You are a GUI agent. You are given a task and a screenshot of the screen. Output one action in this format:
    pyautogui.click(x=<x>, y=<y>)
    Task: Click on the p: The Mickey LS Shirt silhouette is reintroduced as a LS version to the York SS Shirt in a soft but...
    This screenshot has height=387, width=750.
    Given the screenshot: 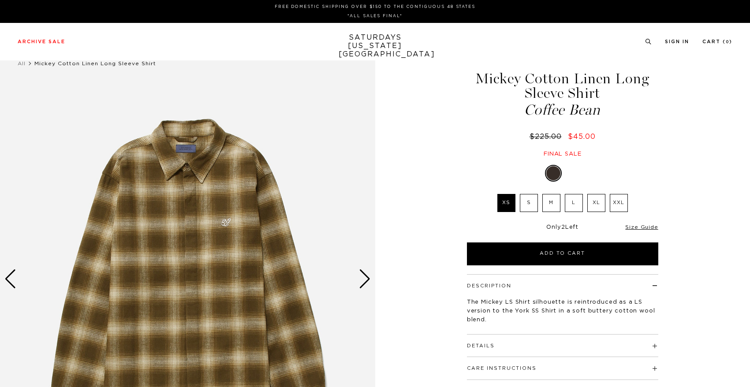 What is the action you would take?
    pyautogui.click(x=563, y=311)
    